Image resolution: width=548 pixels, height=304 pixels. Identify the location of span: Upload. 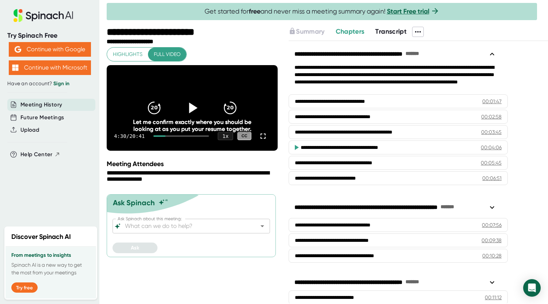
(30, 130).